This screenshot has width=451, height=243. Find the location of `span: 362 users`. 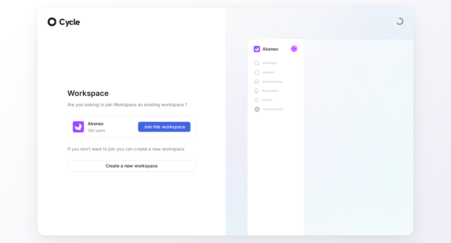

span: 362 users is located at coordinates (96, 131).